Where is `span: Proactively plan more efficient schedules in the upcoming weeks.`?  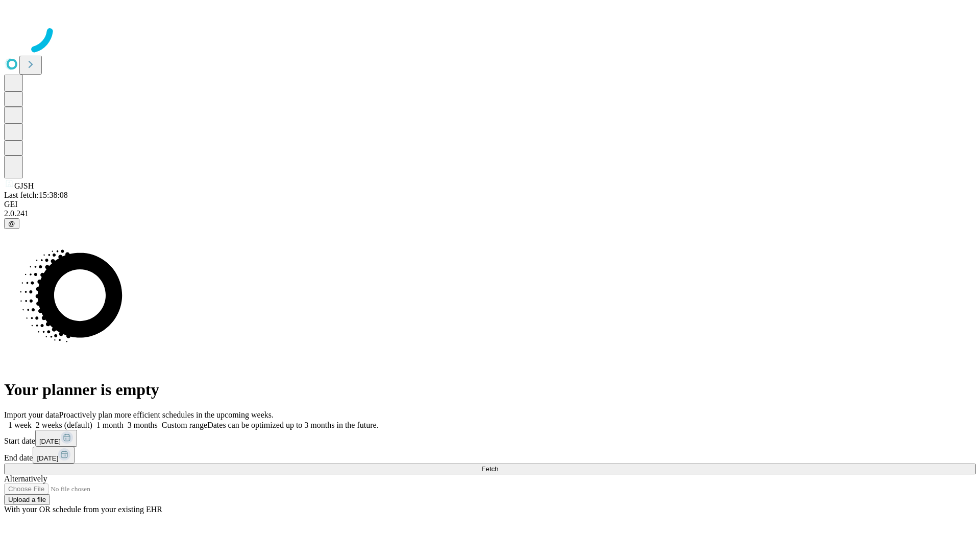 span: Proactively plan more efficient schedules in the upcoming weeks. is located at coordinates (166, 414).